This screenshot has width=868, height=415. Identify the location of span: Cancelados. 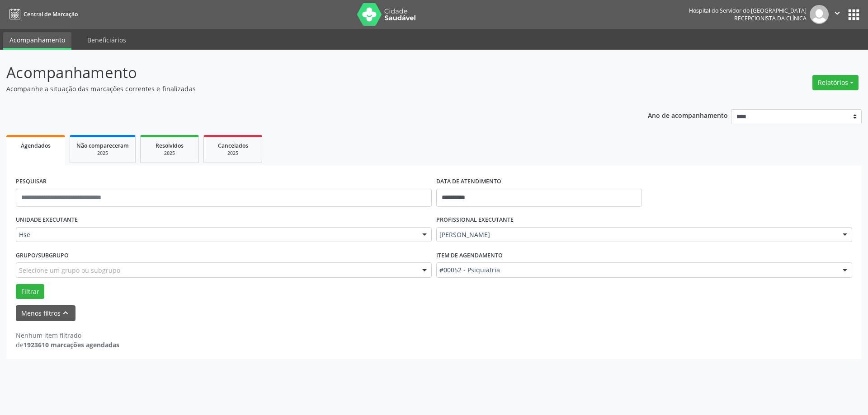
(233, 145).